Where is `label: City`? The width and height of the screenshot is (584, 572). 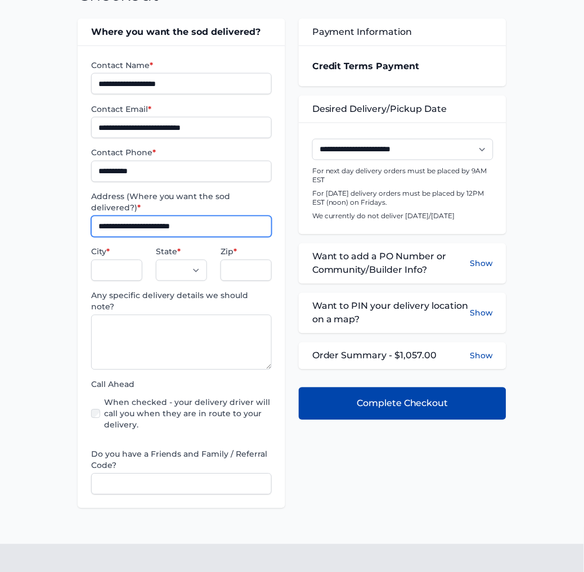
label: City is located at coordinates (116, 252).